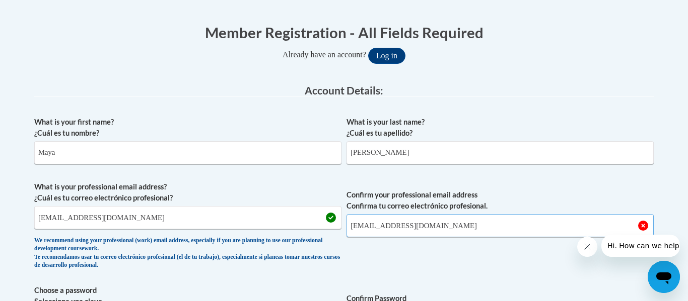 The width and height of the screenshot is (688, 301). Describe the element at coordinates (44, 11) in the screenshot. I see `span: Hi. How can we help?` at that location.